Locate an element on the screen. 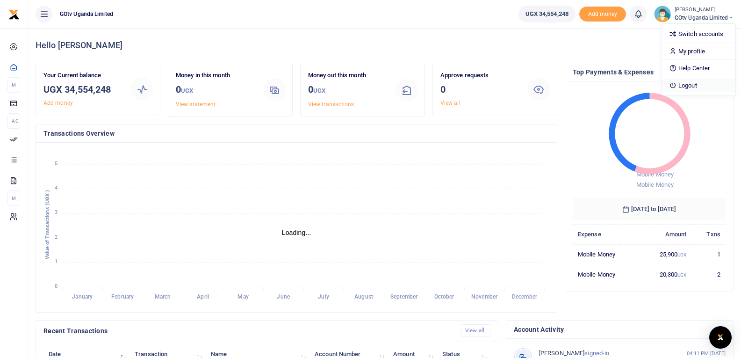  h4: Top Payments & Expenses is located at coordinates (649, 72).